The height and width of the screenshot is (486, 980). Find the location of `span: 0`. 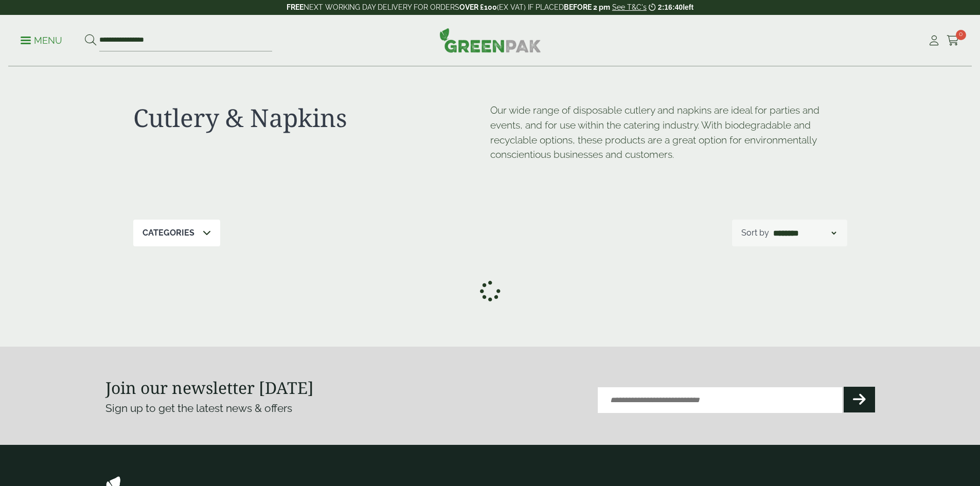

span: 0 is located at coordinates (961, 35).